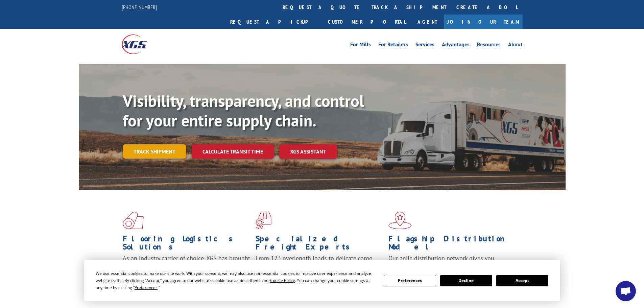 The height and width of the screenshot is (308, 644). What do you see at coordinates (626, 291) in the screenshot?
I see `div: Open chat` at bounding box center [626, 291].